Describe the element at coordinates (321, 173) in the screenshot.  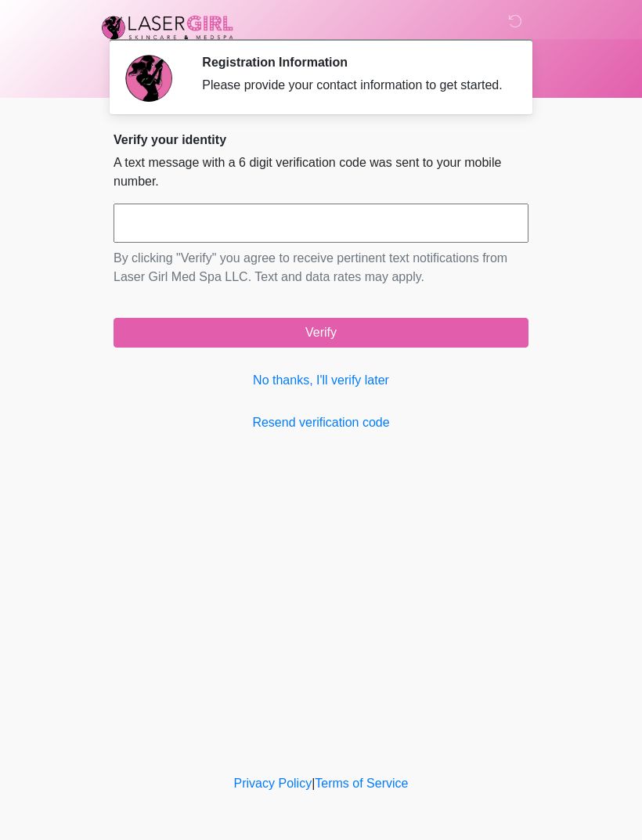
I see `p: A text message with a 6 digit verification code was sent to your mobile number.` at that location.